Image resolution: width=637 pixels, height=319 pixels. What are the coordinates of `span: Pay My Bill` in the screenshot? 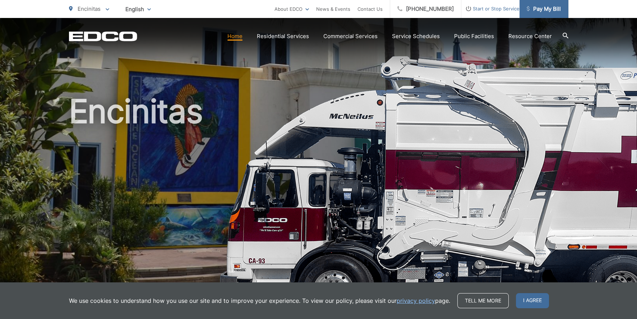 It's located at (544, 9).